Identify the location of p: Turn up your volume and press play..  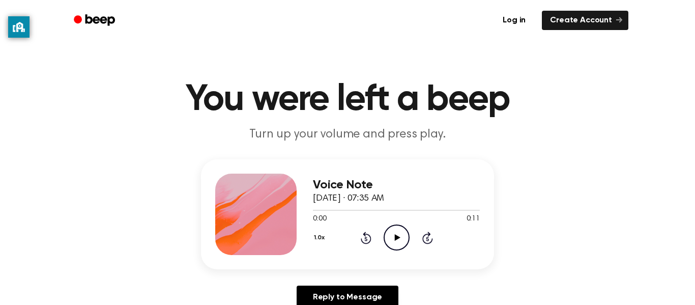
(348, 134).